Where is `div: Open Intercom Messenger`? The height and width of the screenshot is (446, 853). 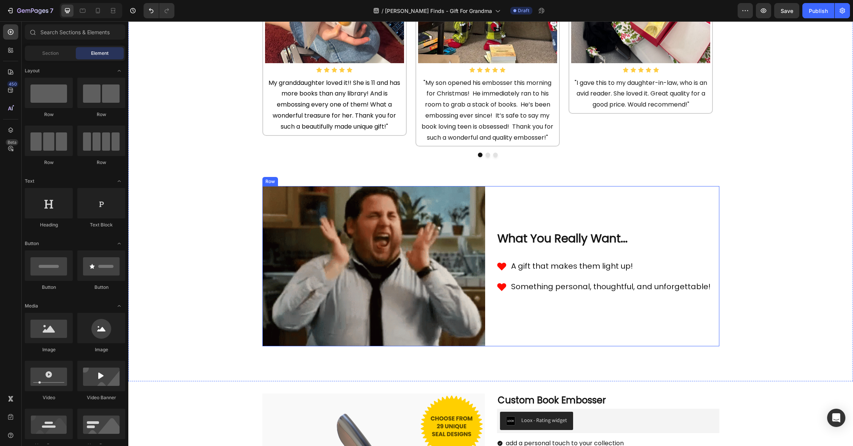
div: Open Intercom Messenger is located at coordinates (836, 418).